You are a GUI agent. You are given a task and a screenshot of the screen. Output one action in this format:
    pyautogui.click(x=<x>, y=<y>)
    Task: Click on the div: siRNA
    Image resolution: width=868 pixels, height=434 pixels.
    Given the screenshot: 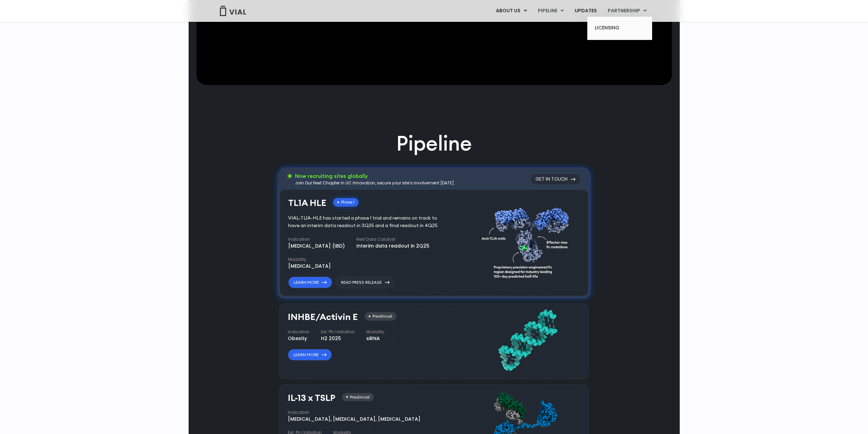 What is the action you would take?
    pyautogui.click(x=375, y=338)
    